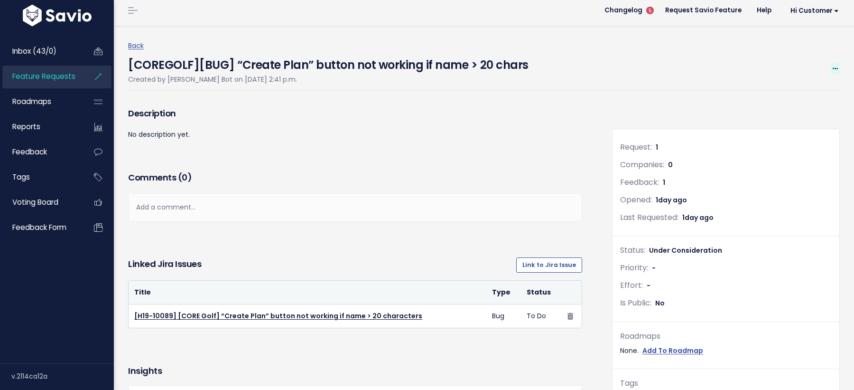 This screenshot has width=854, height=390. What do you see at coordinates (541, 292) in the screenshot?
I see `th: Status` at bounding box center [541, 292].